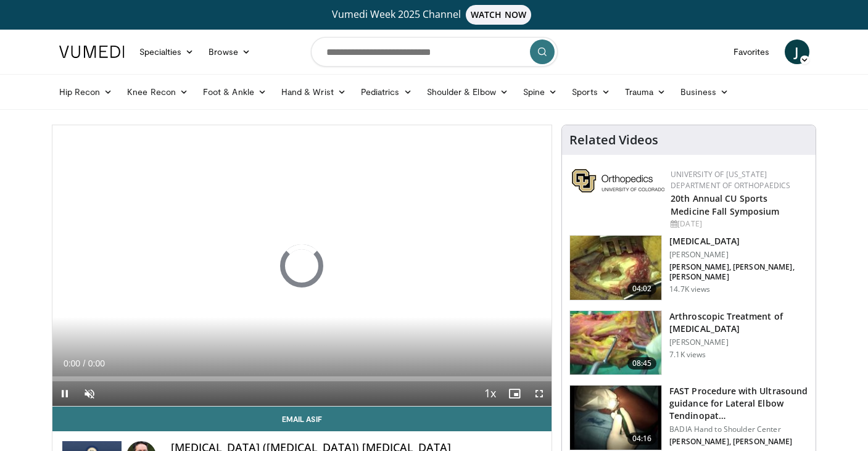 Image resolution: width=868 pixels, height=451 pixels. I want to click on span: J, so click(797, 52).